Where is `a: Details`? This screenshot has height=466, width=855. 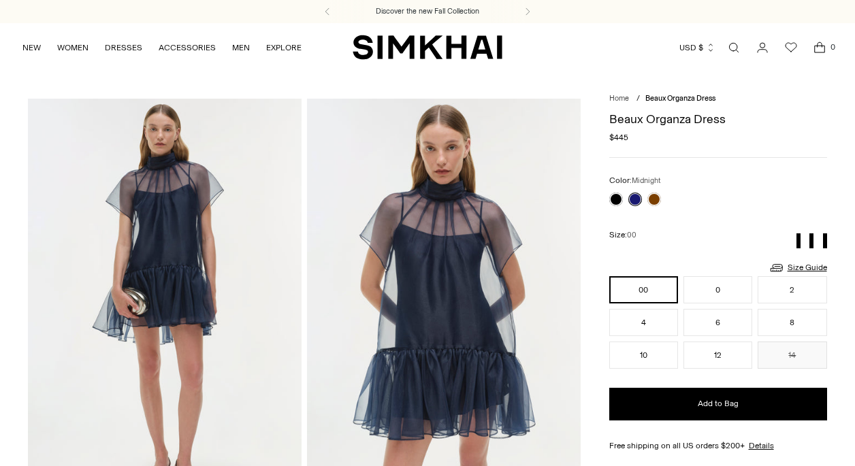
a: Details is located at coordinates (761, 446).